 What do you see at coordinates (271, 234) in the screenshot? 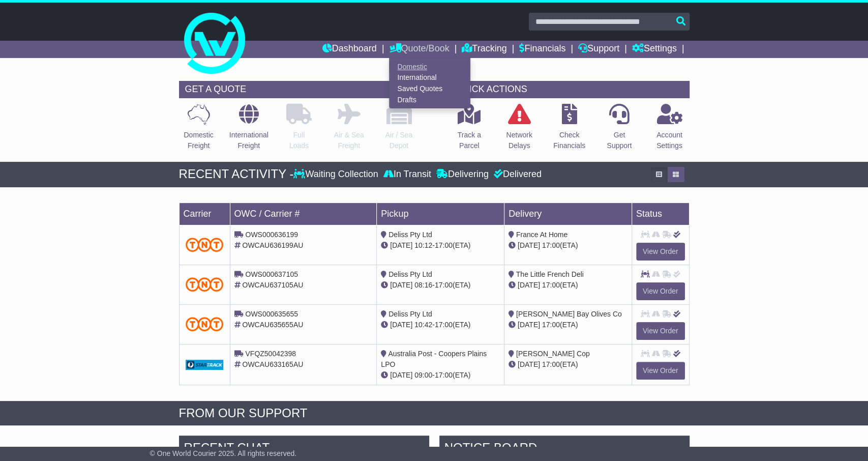
I see `span: OWS000636199` at bounding box center [271, 234].